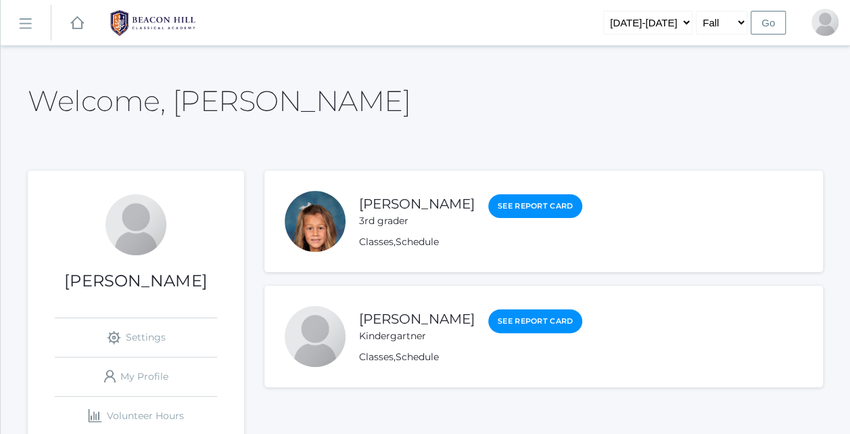  Describe the element at coordinates (136, 337) in the screenshot. I see `a: Settings` at that location.